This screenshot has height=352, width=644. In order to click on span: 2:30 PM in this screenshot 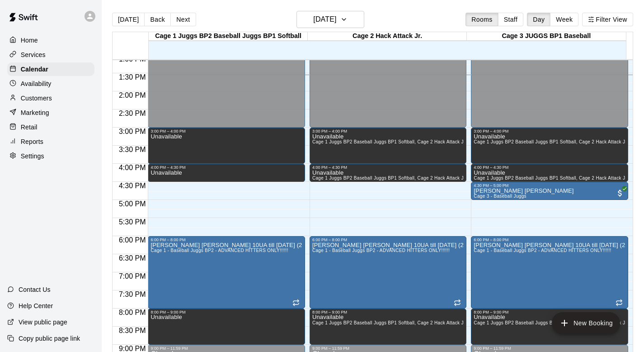, I will do `click(133, 113)`.